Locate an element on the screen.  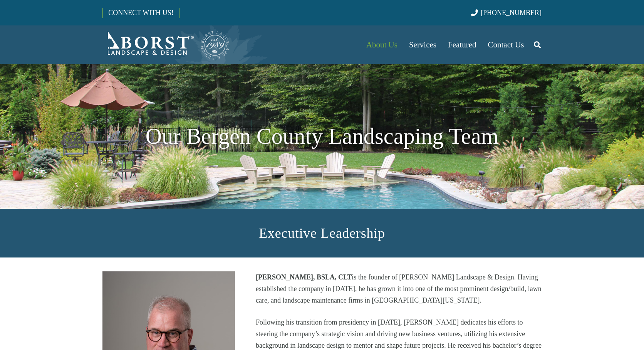
span: Contact Us is located at coordinates (506, 44).